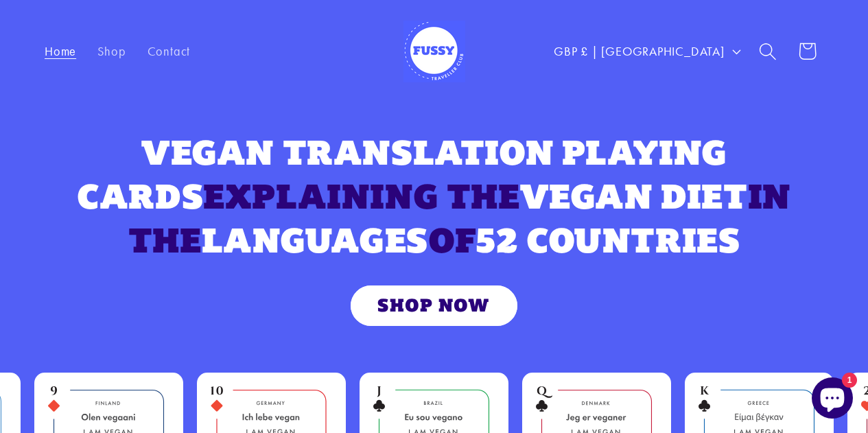 The width and height of the screenshot is (868, 433). I want to click on a: Shop, so click(112, 51).